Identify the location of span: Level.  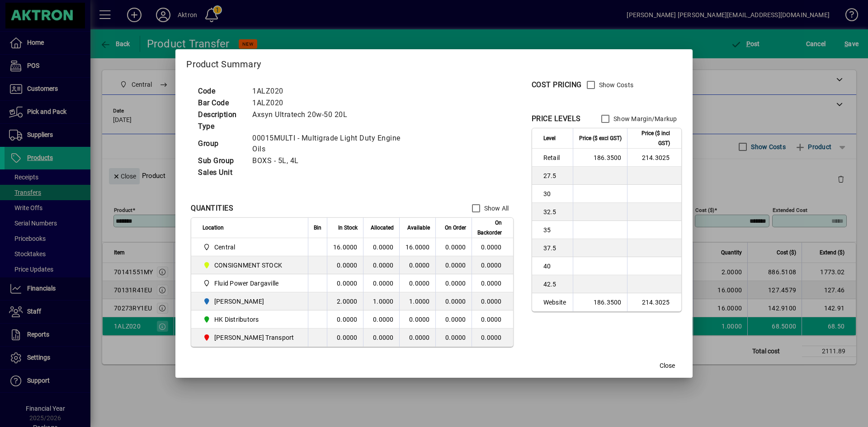
(549, 138).